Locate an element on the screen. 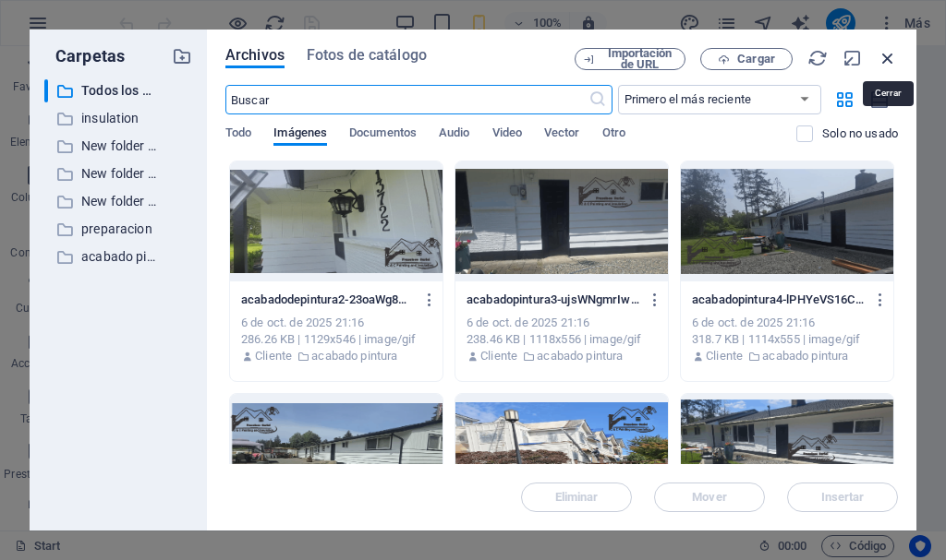  div: 238.46 KB | 1118x556 | image/gif is located at coordinates (561, 339).